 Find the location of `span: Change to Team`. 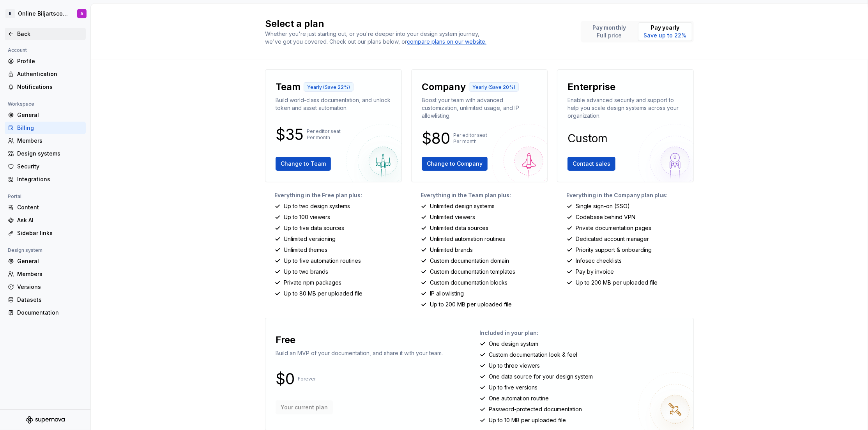

span: Change to Team is located at coordinates (303, 164).